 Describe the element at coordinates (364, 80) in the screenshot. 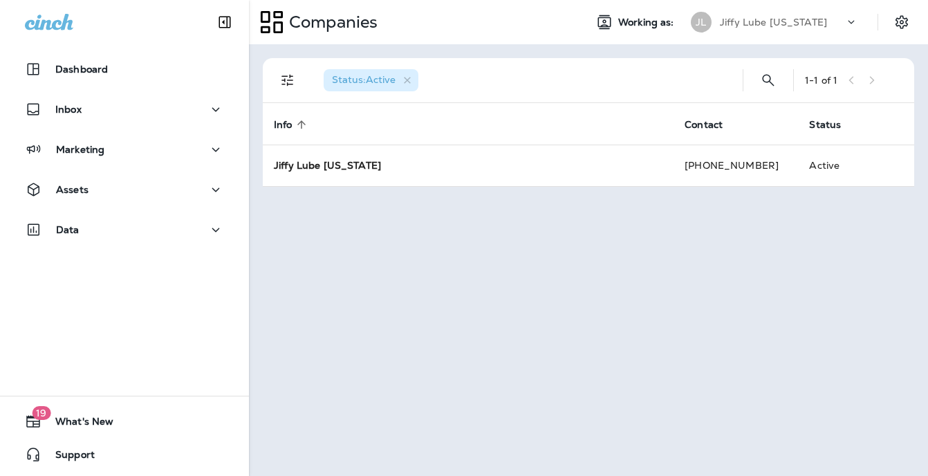

I see `span: Status : Active` at that location.